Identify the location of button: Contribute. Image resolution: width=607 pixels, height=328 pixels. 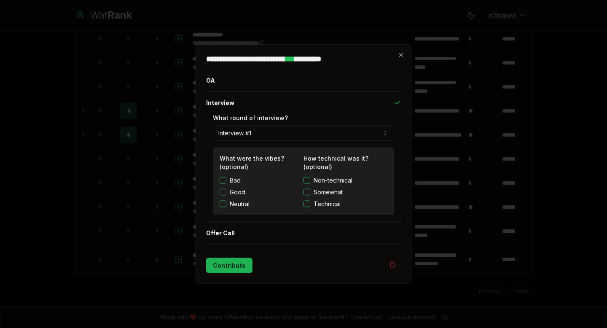
(229, 265).